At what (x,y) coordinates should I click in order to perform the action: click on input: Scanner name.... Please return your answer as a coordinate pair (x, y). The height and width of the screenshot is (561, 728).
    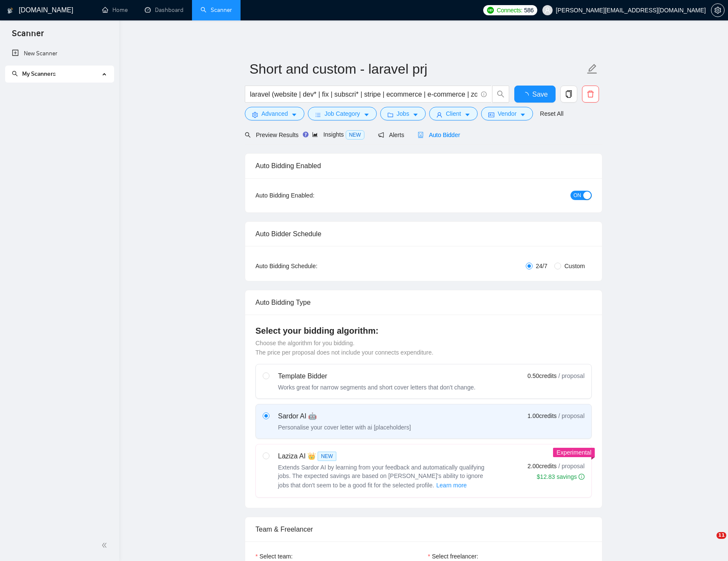
    Looking at the image, I should click on (418, 69).